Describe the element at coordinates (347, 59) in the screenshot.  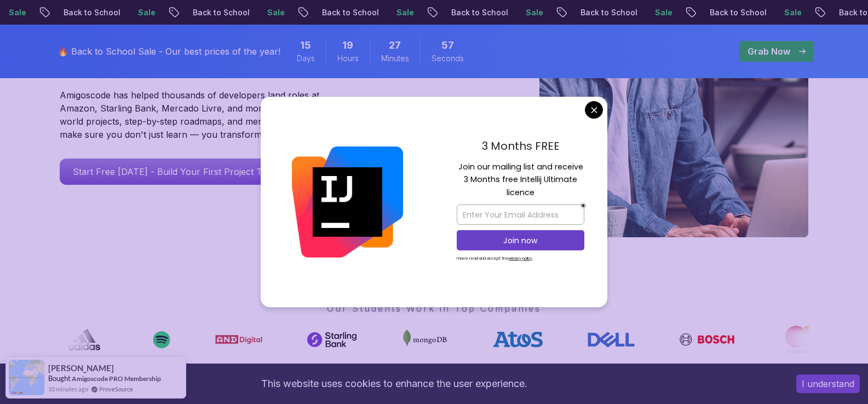
I see `span: Hours` at that location.